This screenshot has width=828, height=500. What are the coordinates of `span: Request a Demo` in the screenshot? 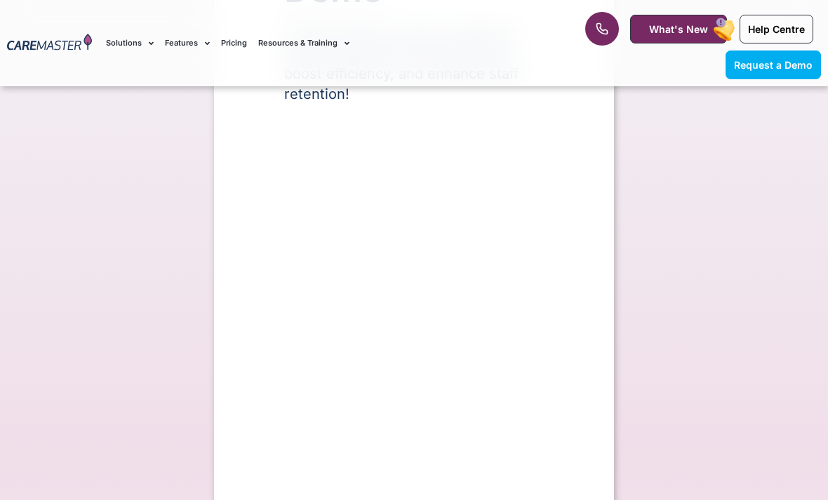 It's located at (773, 65).